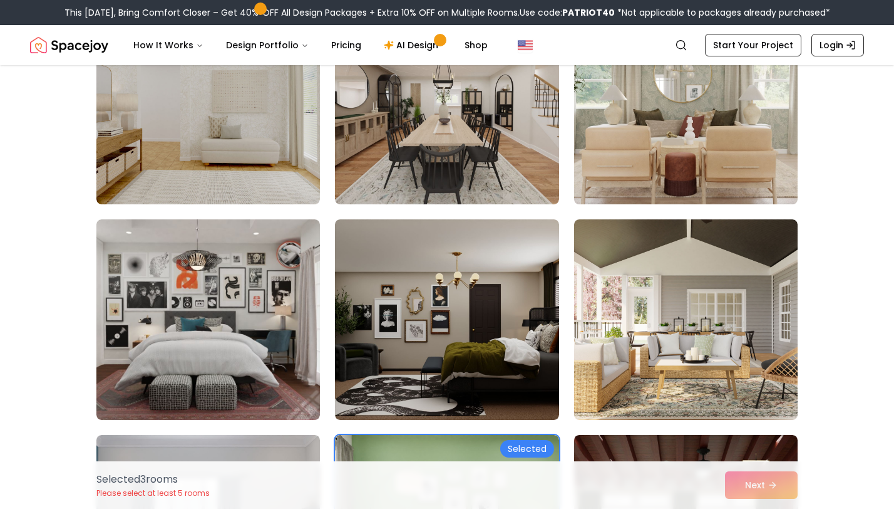 This screenshot has width=894, height=509. I want to click on img: United States, so click(525, 45).